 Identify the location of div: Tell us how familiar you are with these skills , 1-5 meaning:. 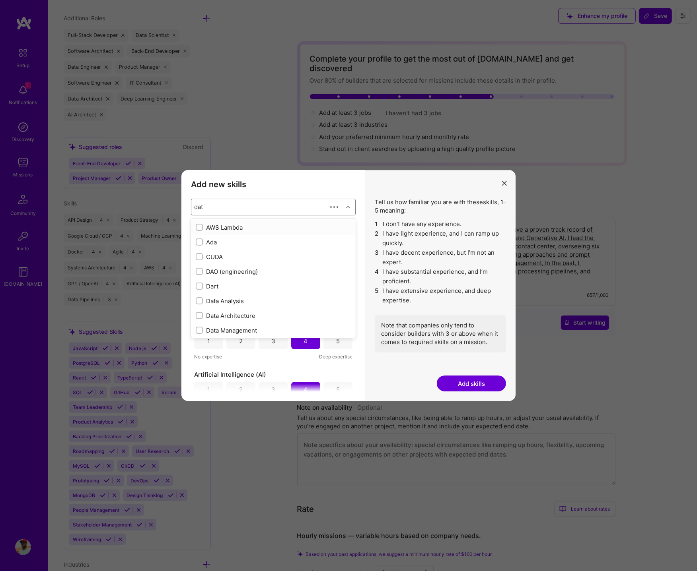
(440, 275).